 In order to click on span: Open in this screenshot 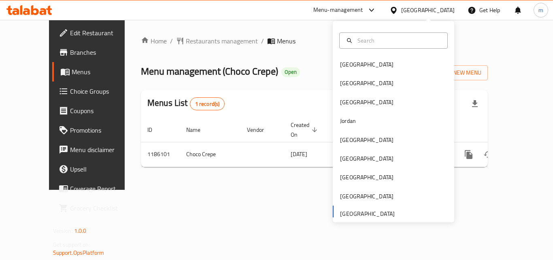, I will do `click(291, 72)`.